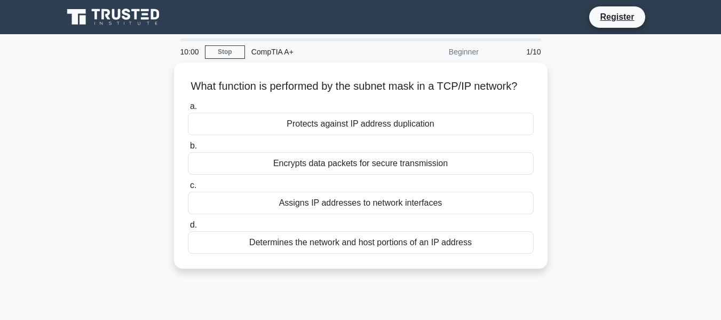 This screenshot has width=721, height=320. What do you see at coordinates (617, 17) in the screenshot?
I see `a: Register` at bounding box center [617, 17].